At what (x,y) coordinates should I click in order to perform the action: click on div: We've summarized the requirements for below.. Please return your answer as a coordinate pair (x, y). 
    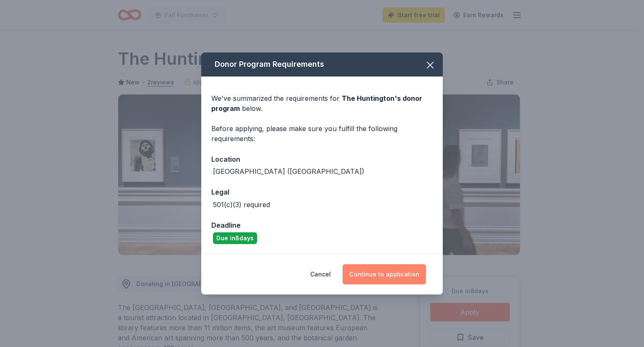
    Looking at the image, I should click on (322, 104).